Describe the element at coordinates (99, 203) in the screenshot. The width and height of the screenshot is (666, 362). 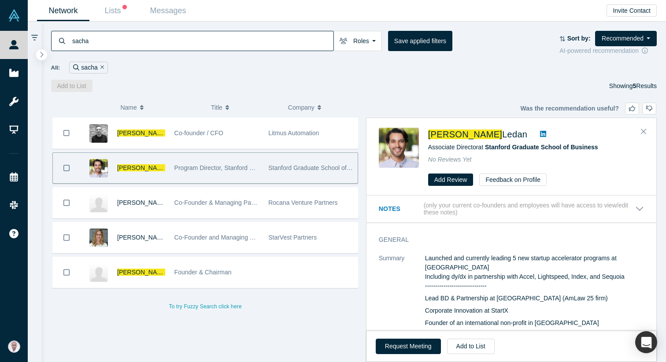
I see `img: Sumesh Sachar's Profile Image` at that location.